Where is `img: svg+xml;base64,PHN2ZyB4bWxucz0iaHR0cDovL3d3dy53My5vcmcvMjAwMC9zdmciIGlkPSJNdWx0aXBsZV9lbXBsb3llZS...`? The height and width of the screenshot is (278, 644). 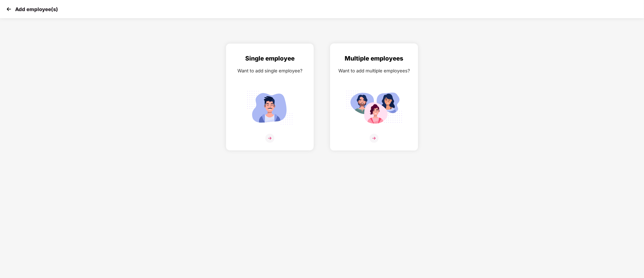 img: svg+xml;base64,PHN2ZyB4bWxucz0iaHR0cDovL3d3dy53My5vcmcvMjAwMC9zdmciIGlkPSJNdWx0aXBsZV9lbXBsb3llZS... is located at coordinates (374, 108).